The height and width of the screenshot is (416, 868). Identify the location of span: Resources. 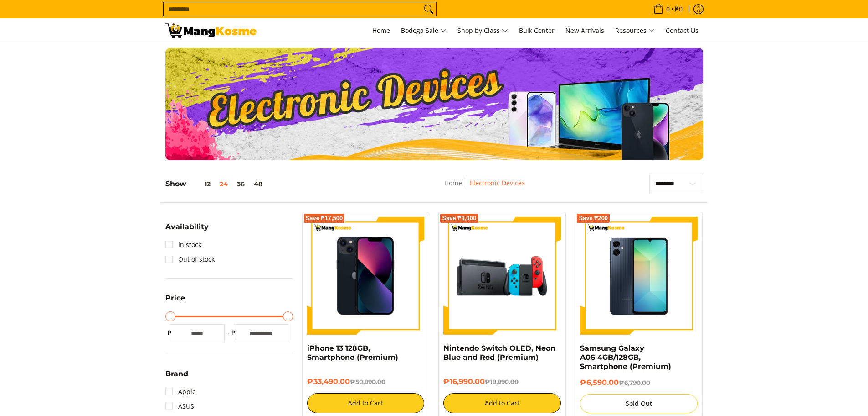
(635, 31).